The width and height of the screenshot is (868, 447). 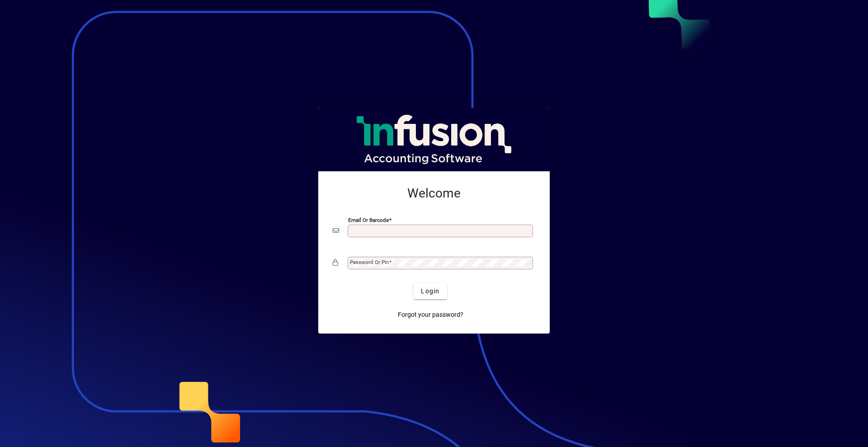 What do you see at coordinates (368, 220) in the screenshot?
I see `mat-label: Email or Barcode` at bounding box center [368, 220].